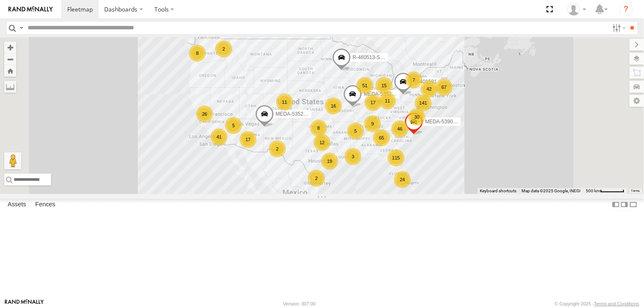 Image resolution: width=644 pixels, height=308 pixels. Describe the element at coordinates (10, 87) in the screenshot. I see `label: Measure` at that location.